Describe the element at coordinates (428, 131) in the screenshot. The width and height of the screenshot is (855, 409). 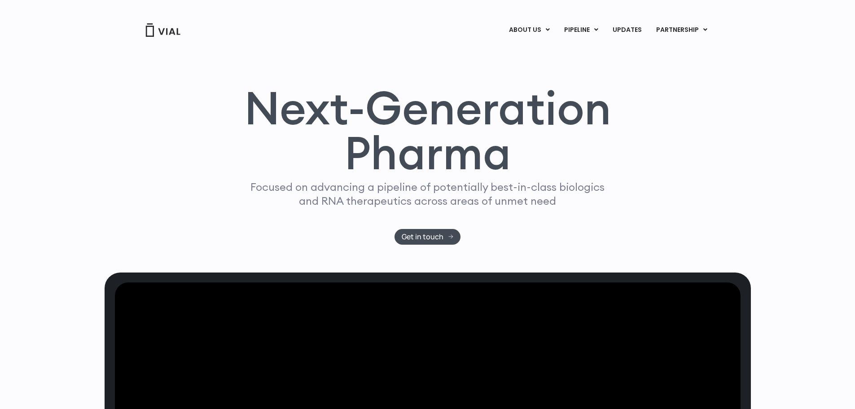
I see `h1: Next-Generation Pharma` at that location.